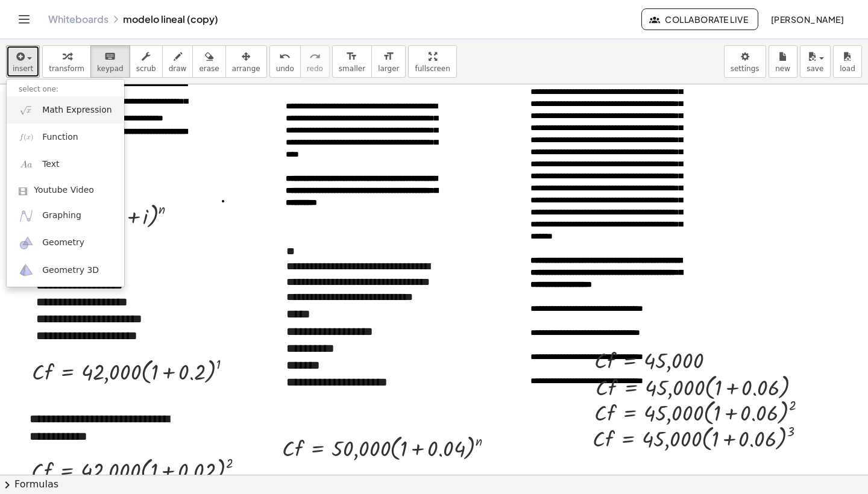 This screenshot has height=494, width=868. What do you see at coordinates (65, 270) in the screenshot?
I see `a: Geometry 3D` at bounding box center [65, 270].